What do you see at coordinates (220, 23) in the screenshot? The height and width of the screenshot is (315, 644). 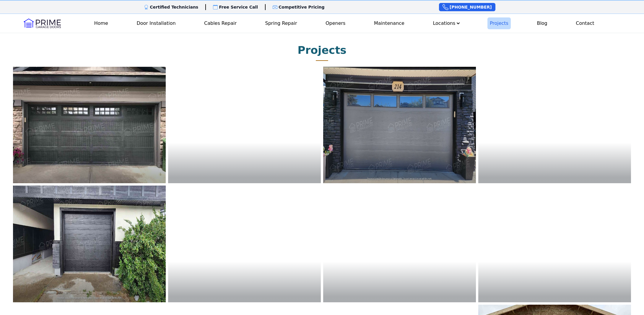 I see `a: Cables Repair` at bounding box center [220, 23].